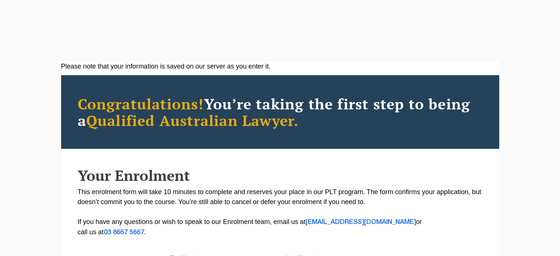  I want to click on a: 03 8667 5667, so click(124, 232).